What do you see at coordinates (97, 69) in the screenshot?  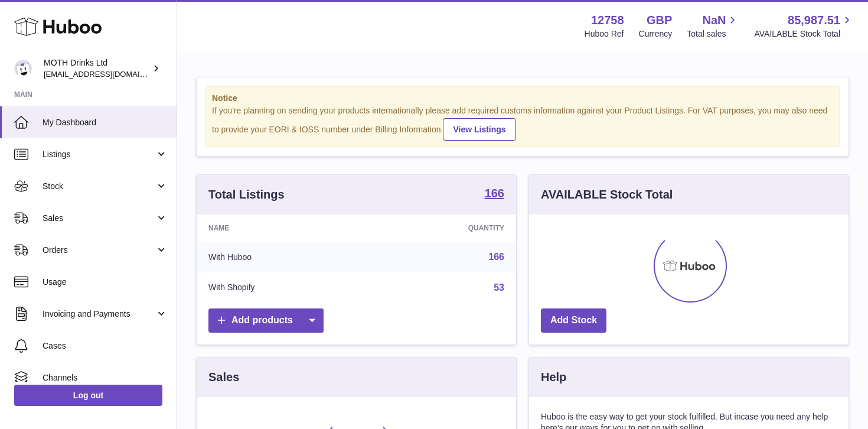 I see `div: MOTH Drinks Ltd` at bounding box center [97, 69].